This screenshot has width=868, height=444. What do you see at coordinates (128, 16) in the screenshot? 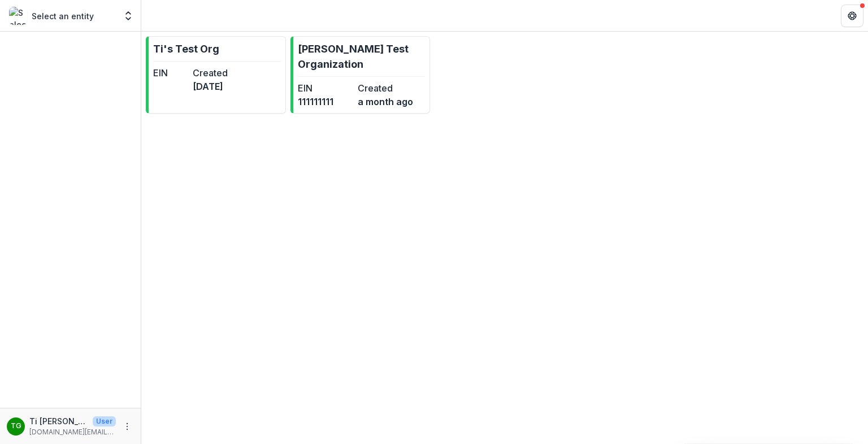
I see `button: Open entity switcher` at bounding box center [128, 16].